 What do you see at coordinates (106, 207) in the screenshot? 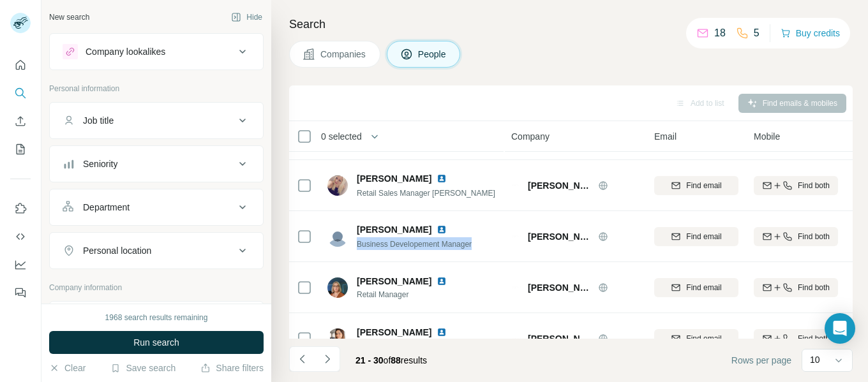
I see `div: Department` at bounding box center [106, 207].